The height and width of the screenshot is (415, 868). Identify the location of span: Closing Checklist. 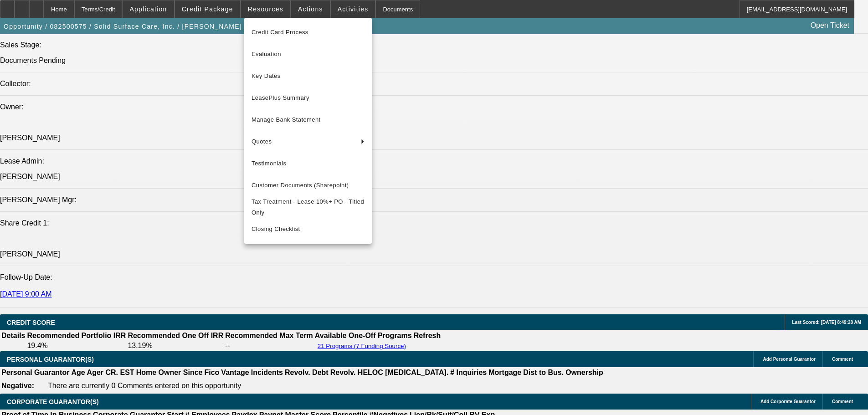
(275, 229).